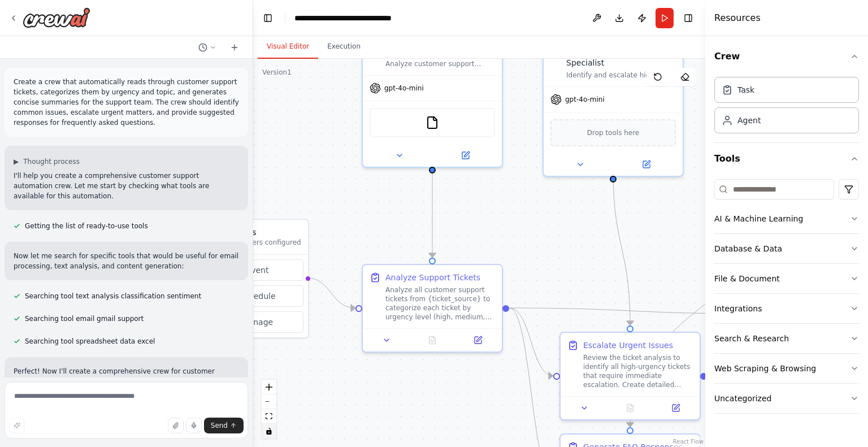 The image size is (868, 447). What do you see at coordinates (269, 387) in the screenshot?
I see `button: zoom in` at bounding box center [269, 387].